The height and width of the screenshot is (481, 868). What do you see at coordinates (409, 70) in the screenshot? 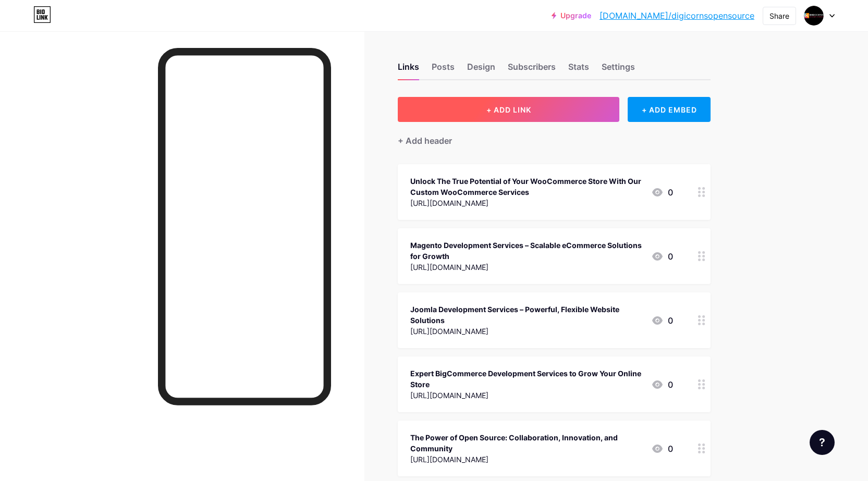
I see `div: Links` at bounding box center [409, 70].